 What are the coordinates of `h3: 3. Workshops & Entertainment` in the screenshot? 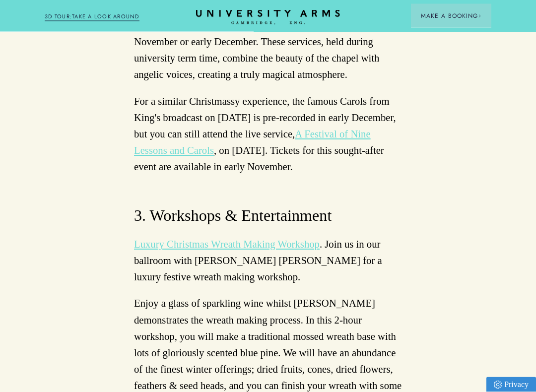 It's located at (268, 216).